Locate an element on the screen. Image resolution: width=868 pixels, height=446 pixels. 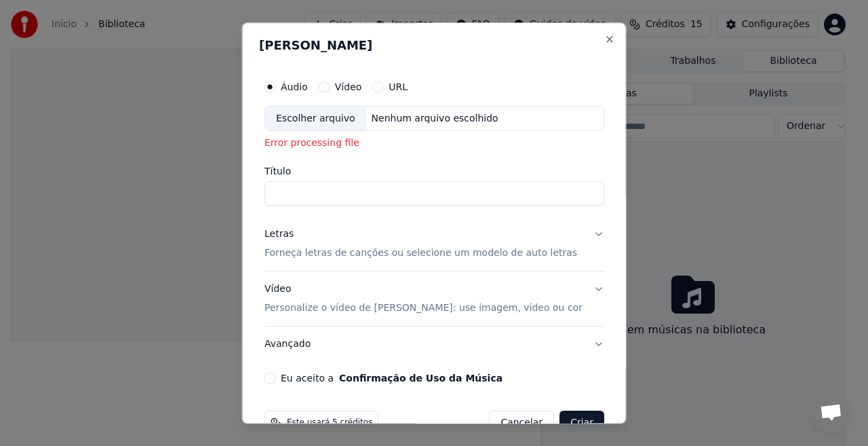
button: Cancelar is located at coordinates (521, 423).